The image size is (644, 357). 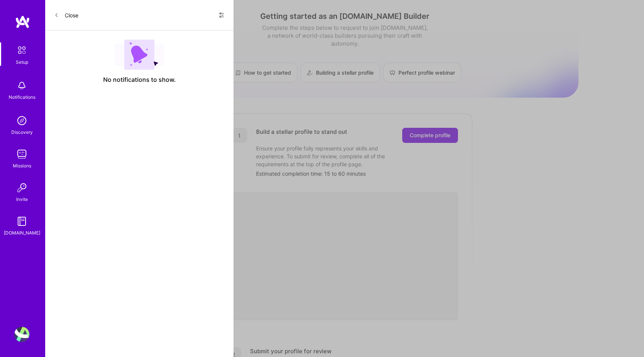 I want to click on div: Missions, so click(x=22, y=166).